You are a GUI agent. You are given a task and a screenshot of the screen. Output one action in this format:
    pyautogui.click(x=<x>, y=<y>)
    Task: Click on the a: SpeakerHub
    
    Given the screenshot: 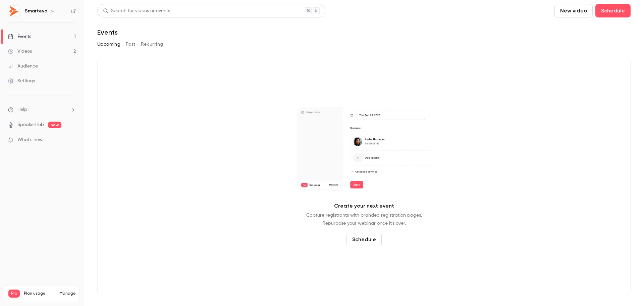 What is the action you would take?
    pyautogui.click(x=31, y=125)
    